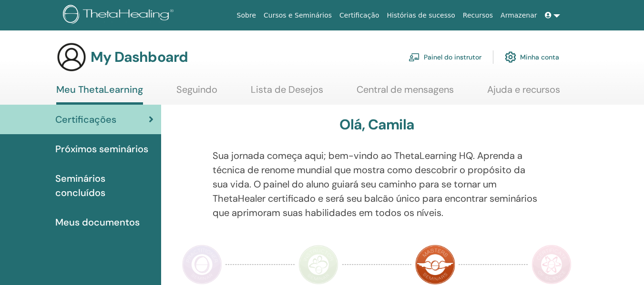  What do you see at coordinates (202, 264) in the screenshot?
I see `img: Practitioner` at bounding box center [202, 264].